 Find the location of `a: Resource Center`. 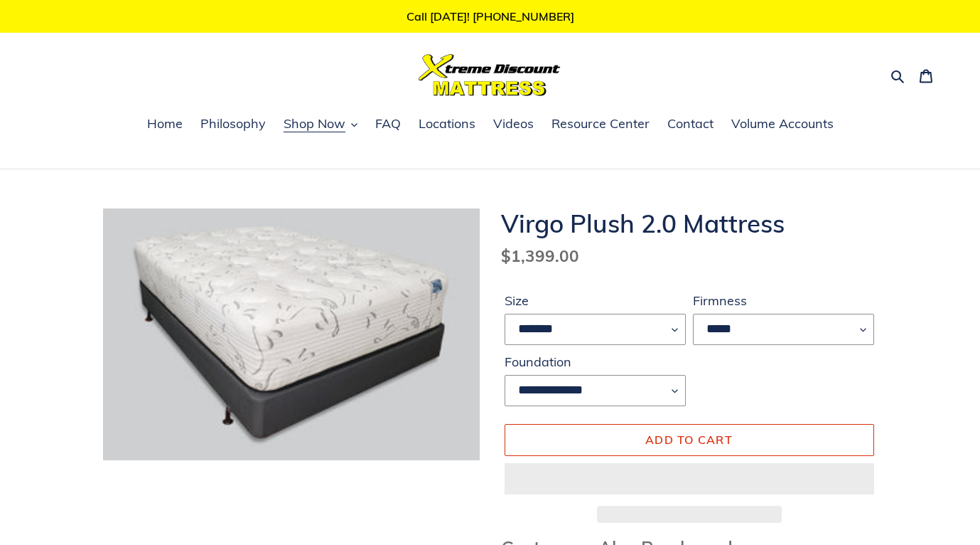

a: Resource Center is located at coordinates (600, 124).